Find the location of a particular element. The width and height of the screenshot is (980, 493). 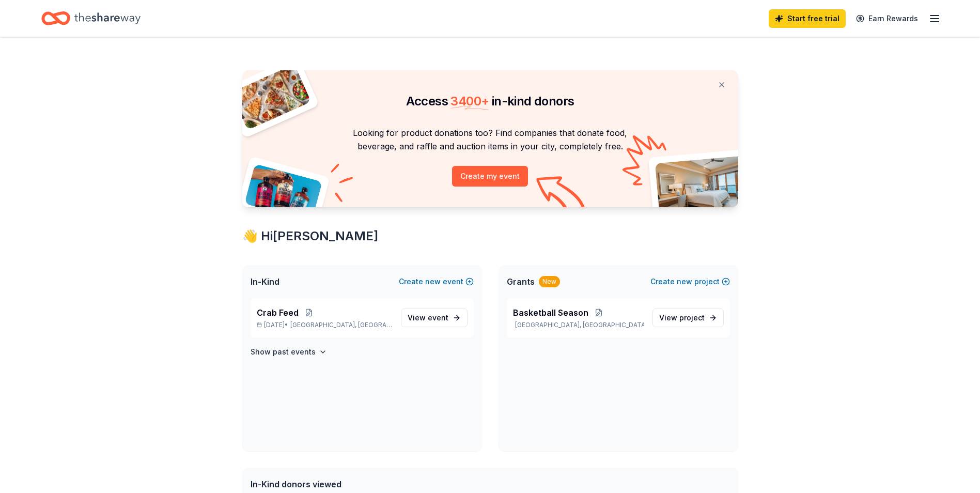

button: Create my event is located at coordinates (489, 176).